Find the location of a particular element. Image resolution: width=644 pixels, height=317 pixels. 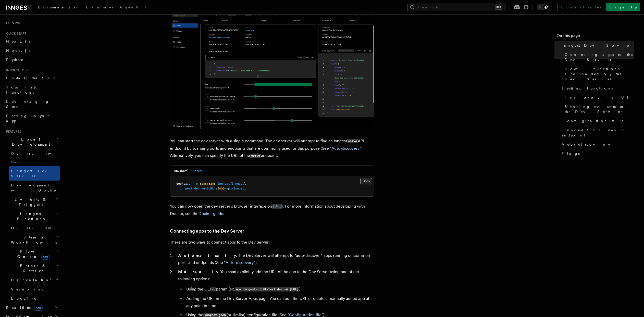

span: Guides is located at coordinates (34, 162).